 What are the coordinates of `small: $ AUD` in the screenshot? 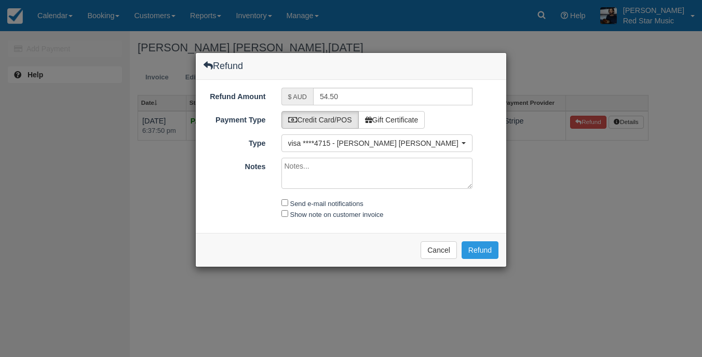 It's located at (298, 97).